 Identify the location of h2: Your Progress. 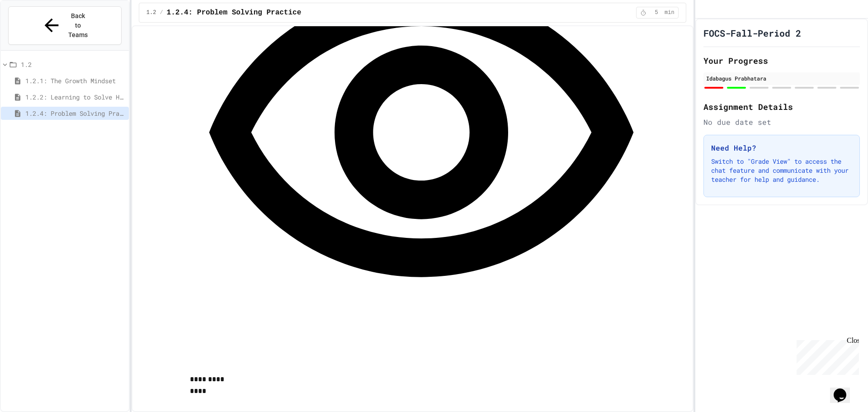
(782, 60).